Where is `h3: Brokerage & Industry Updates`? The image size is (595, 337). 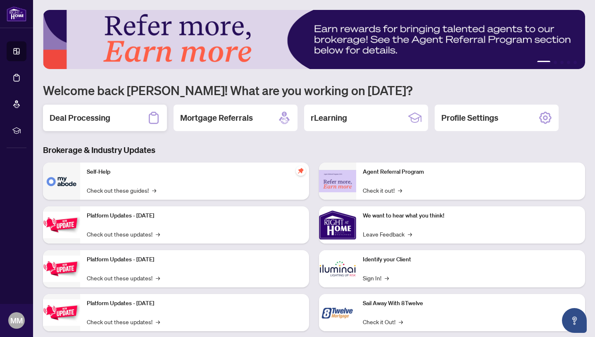
h3: Brokerage & Industry Updates is located at coordinates (314, 150).